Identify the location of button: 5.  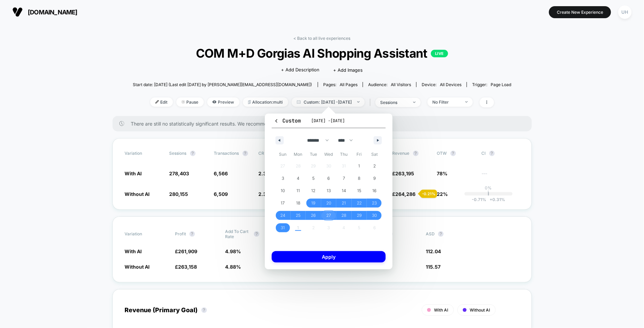
(313, 178).